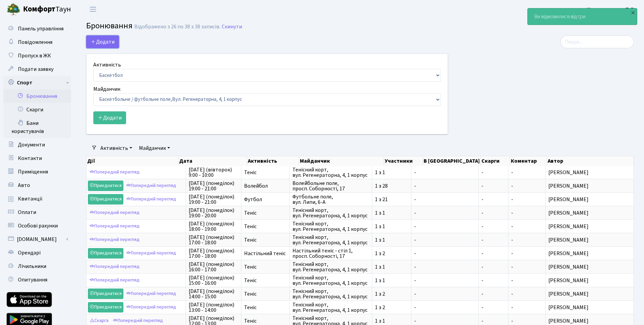 This screenshot has width=644, height=325. I want to click on a: Бронювання, so click(37, 96).